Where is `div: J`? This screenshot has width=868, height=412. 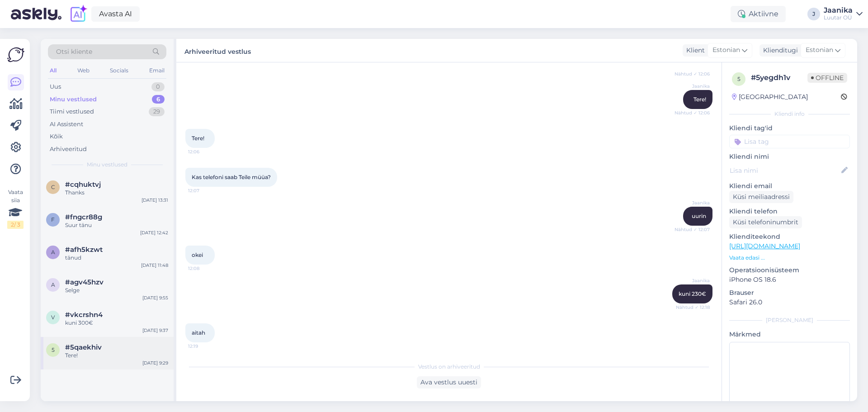
div: J is located at coordinates (814, 14).